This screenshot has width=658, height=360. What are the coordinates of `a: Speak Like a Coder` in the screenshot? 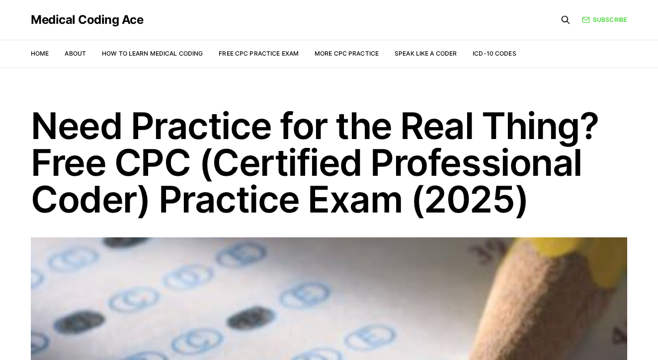 It's located at (426, 53).